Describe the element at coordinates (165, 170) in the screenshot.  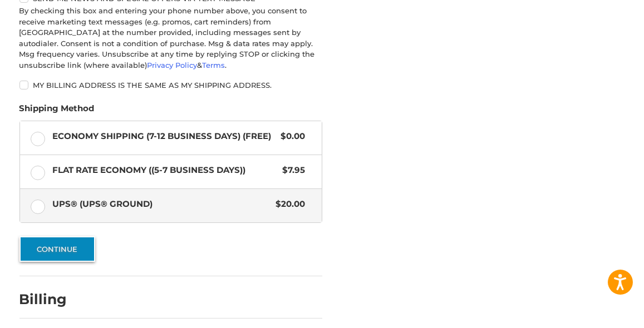
I see `span: Flat Rate Economy ((5-7 Business Days))` at that location.